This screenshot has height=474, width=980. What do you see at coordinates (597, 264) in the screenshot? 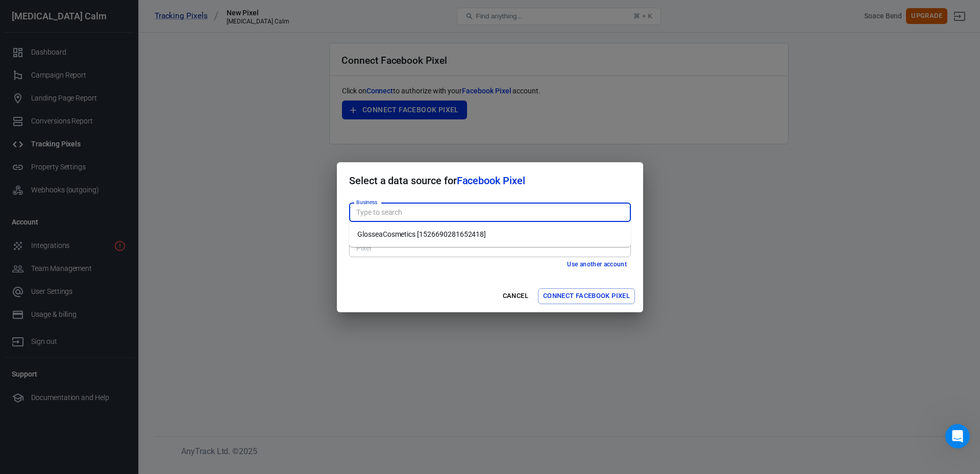
I see `button: Use another account` at bounding box center [597, 264].